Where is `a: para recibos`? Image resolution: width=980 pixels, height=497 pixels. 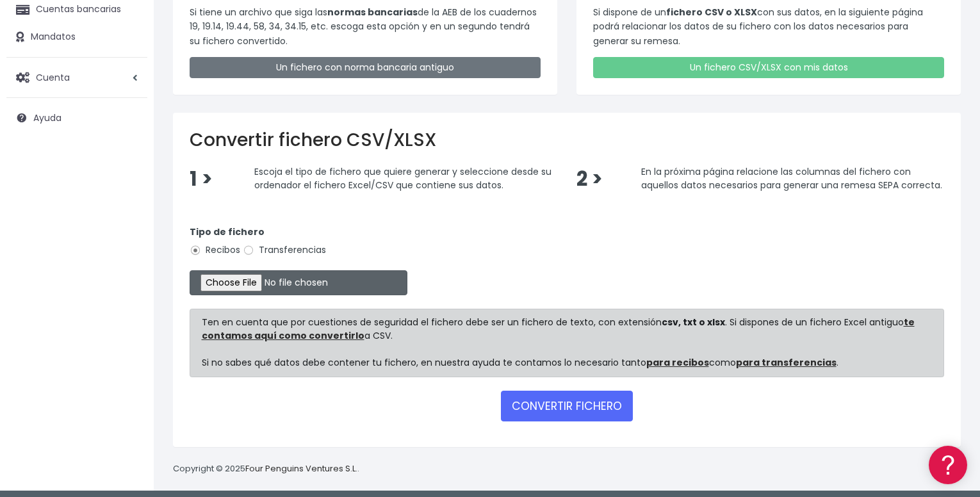 a: para recibos is located at coordinates (678, 363).